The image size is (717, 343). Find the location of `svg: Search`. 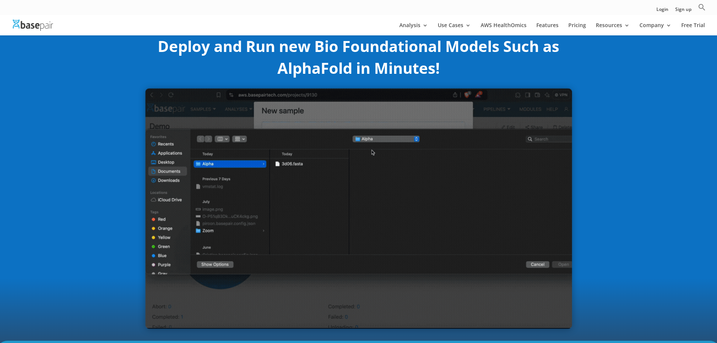

svg: Search is located at coordinates (702, 7).